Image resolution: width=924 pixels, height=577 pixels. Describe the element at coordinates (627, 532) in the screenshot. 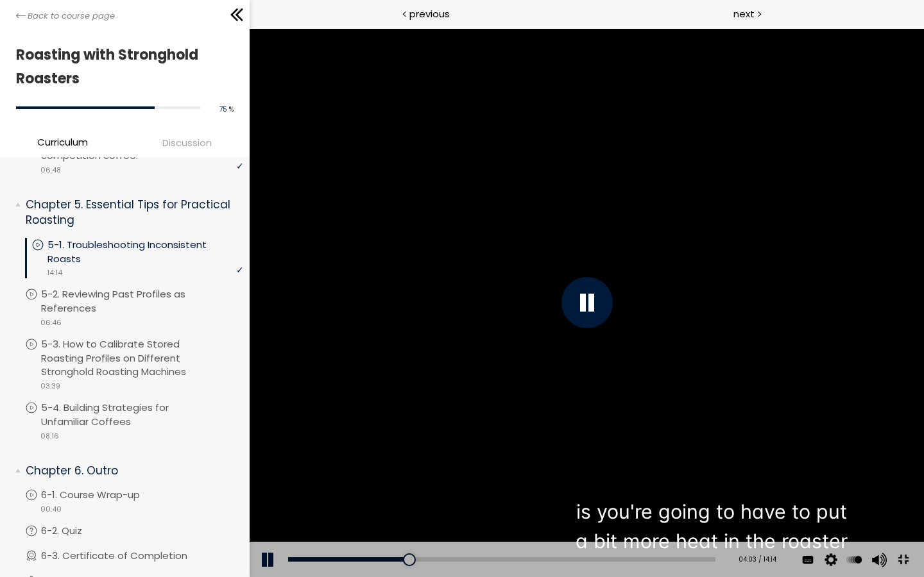

I see `button: Volume` at that location.